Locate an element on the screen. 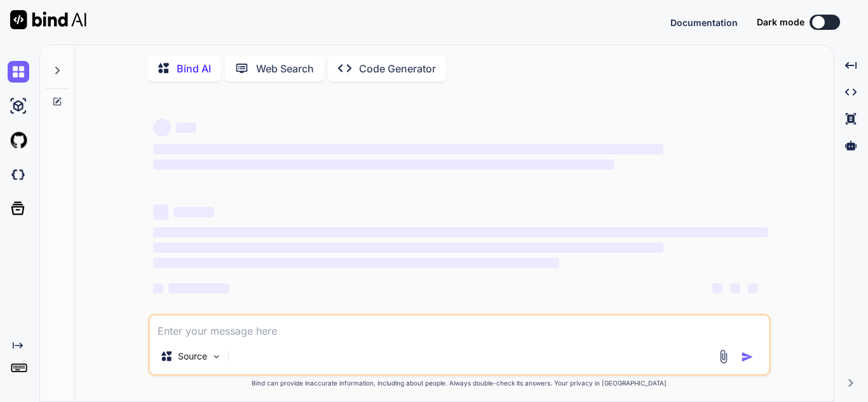  img: darkCloudIdeIcon is located at coordinates (18, 175).